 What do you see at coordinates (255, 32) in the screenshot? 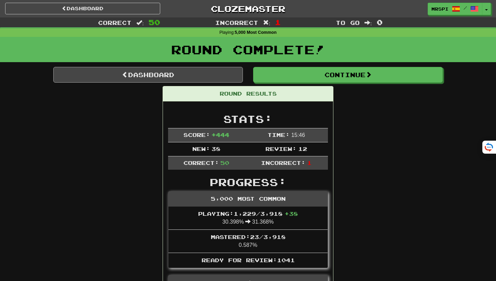
I see `strong: 5,000 Most Common` at bounding box center [255, 32].